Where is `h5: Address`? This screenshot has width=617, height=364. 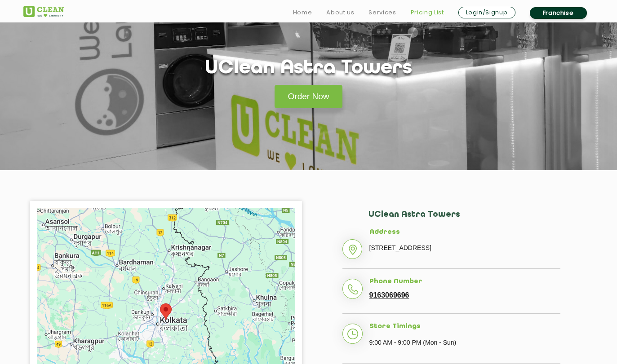 h5: Address is located at coordinates (465, 233).